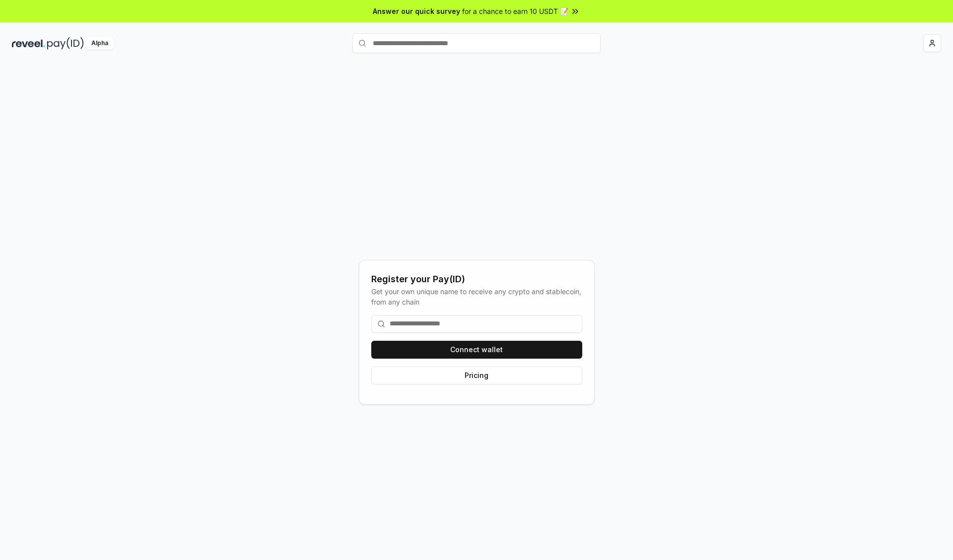 The width and height of the screenshot is (953, 560). Describe the element at coordinates (476, 376) in the screenshot. I see `button: Pricing` at that location.